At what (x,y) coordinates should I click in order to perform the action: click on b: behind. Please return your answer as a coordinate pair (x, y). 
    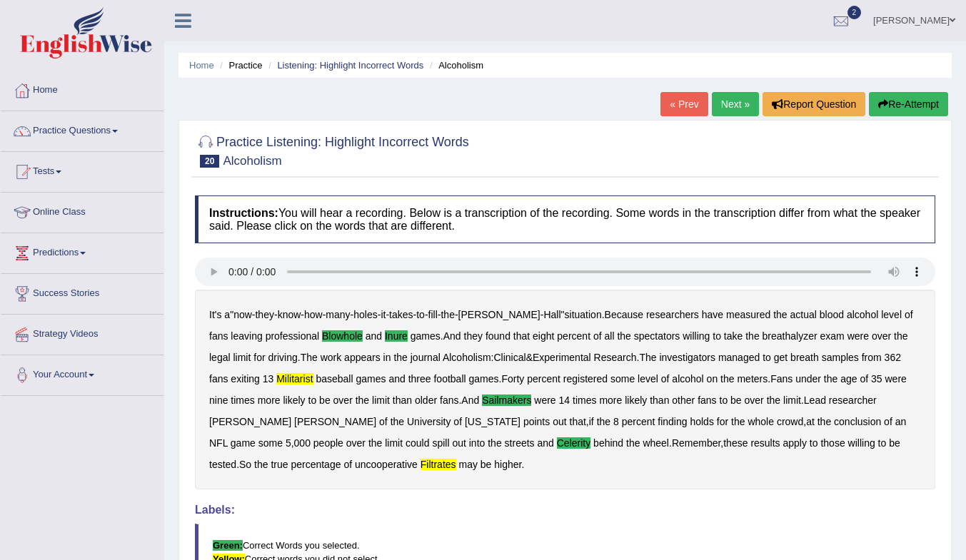
    Looking at the image, I should click on (608, 444).